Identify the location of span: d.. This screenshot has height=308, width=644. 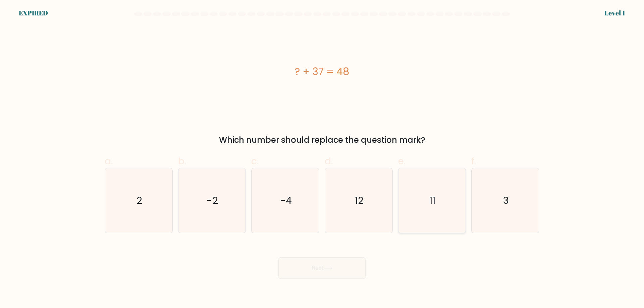
(329, 161).